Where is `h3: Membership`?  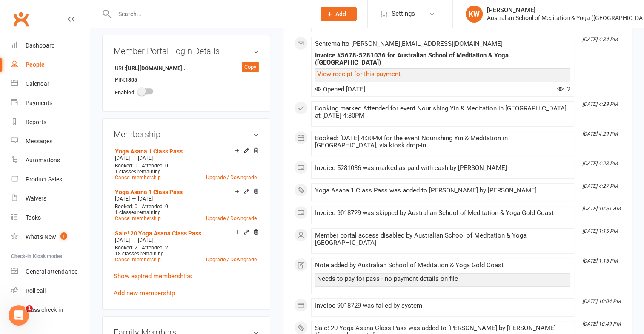 h3: Membership is located at coordinates (186, 134).